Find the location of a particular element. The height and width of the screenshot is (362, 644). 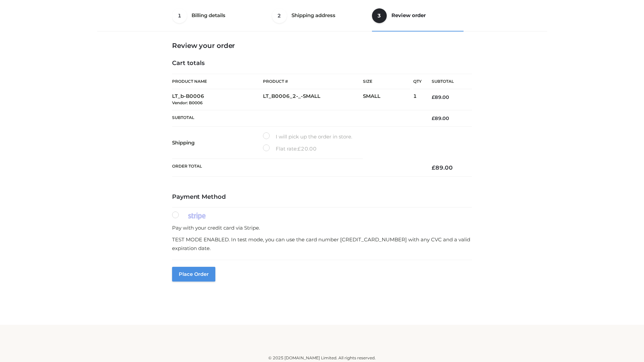

th: Shipping is located at coordinates (218, 143).